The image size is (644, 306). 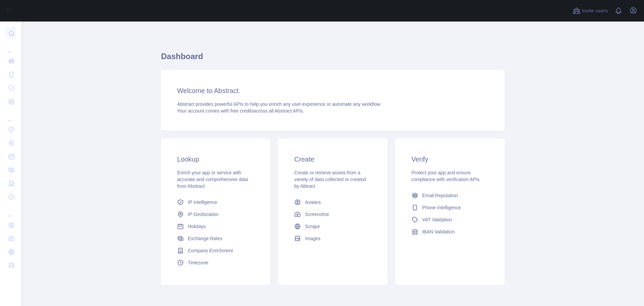 What do you see at coordinates (450, 208) in the screenshot?
I see `a: Phone Intelligence` at bounding box center [450, 208].